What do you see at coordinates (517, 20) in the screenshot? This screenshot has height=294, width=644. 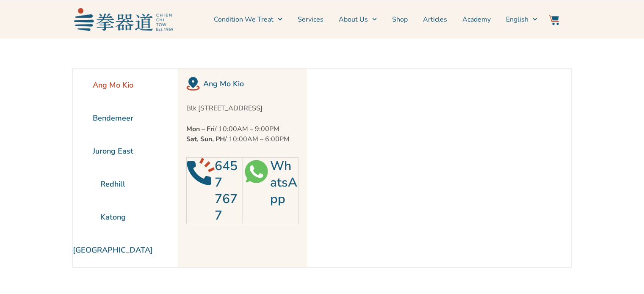 I see `span: English` at bounding box center [517, 20].